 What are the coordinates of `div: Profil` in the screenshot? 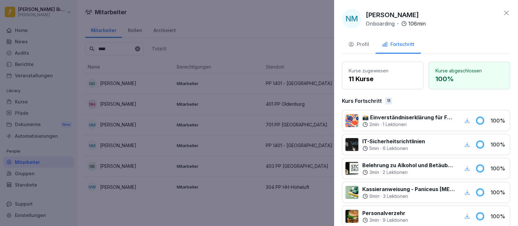 It's located at (359, 44).